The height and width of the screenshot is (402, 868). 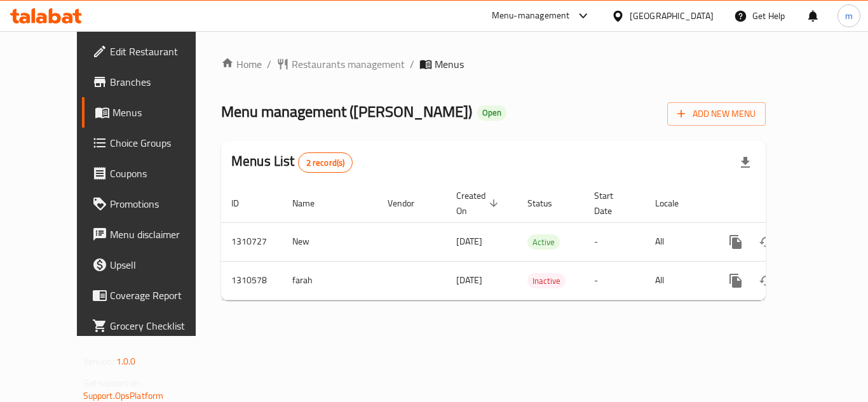 I want to click on a: Grocery Checklist, so click(x=152, y=326).